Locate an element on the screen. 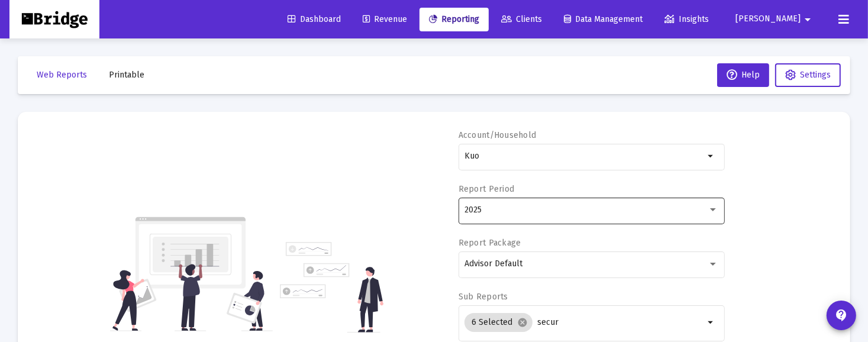  span: Advisor Default is located at coordinates (493, 263).